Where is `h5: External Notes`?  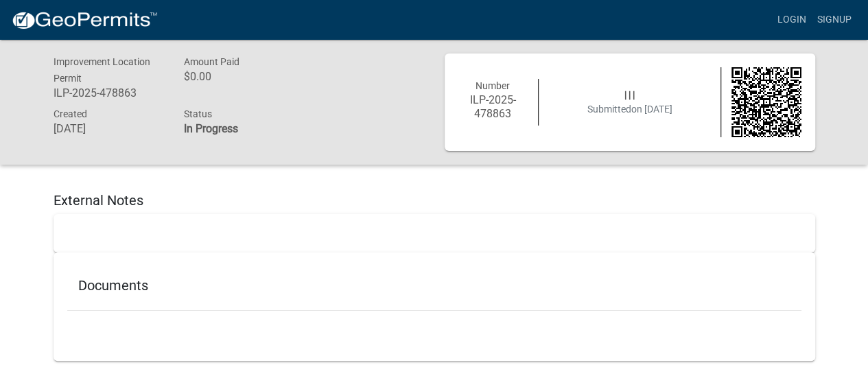 h5: External Notes is located at coordinates (434, 201).